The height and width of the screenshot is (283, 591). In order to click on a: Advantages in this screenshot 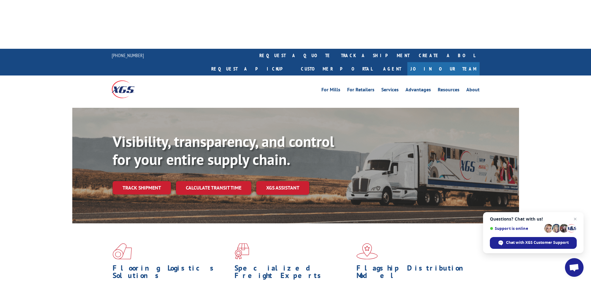, I will do `click(418, 91)`.